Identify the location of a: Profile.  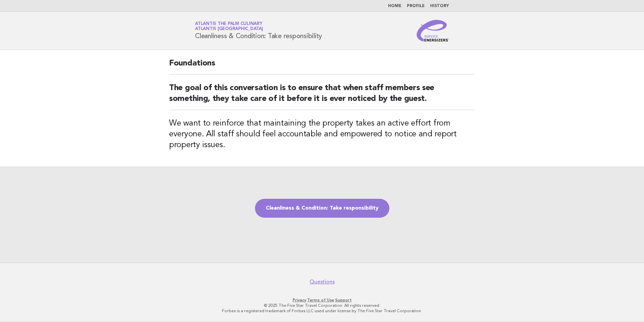
(416, 6).